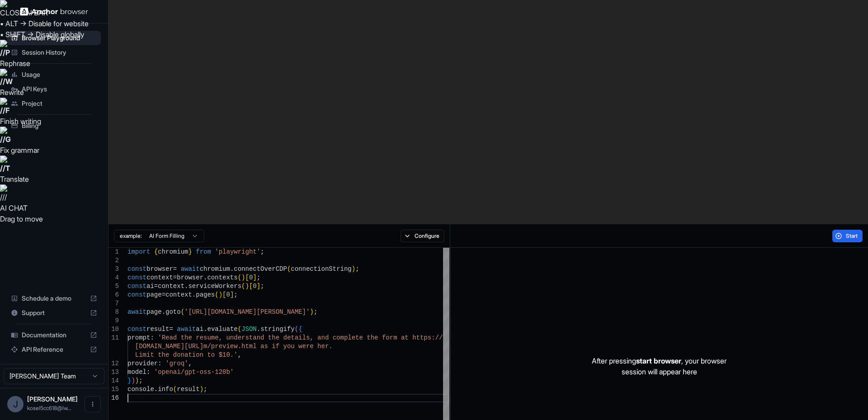  Describe the element at coordinates (847, 236) in the screenshot. I see `button: Start` at that location.